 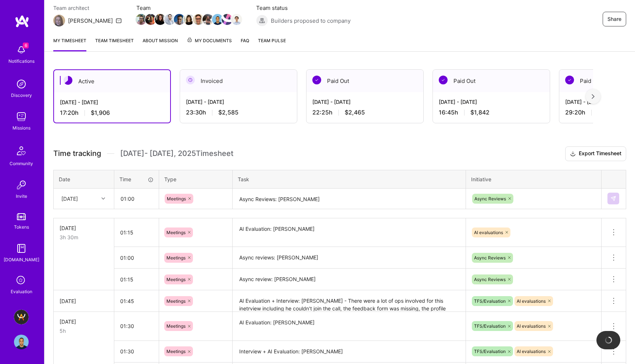 I want to click on span: $1,842, so click(x=480, y=113).